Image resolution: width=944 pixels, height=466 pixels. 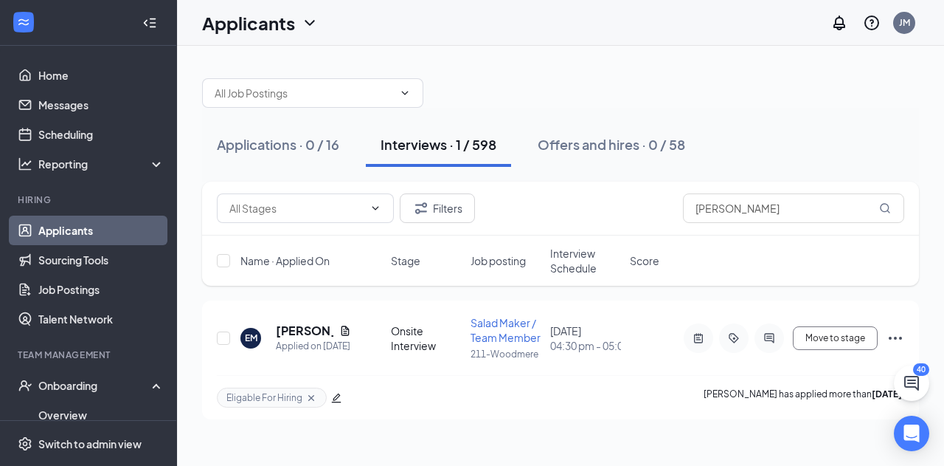 What do you see at coordinates (25, 164) in the screenshot?
I see `svg: Analysis` at bounding box center [25, 164].